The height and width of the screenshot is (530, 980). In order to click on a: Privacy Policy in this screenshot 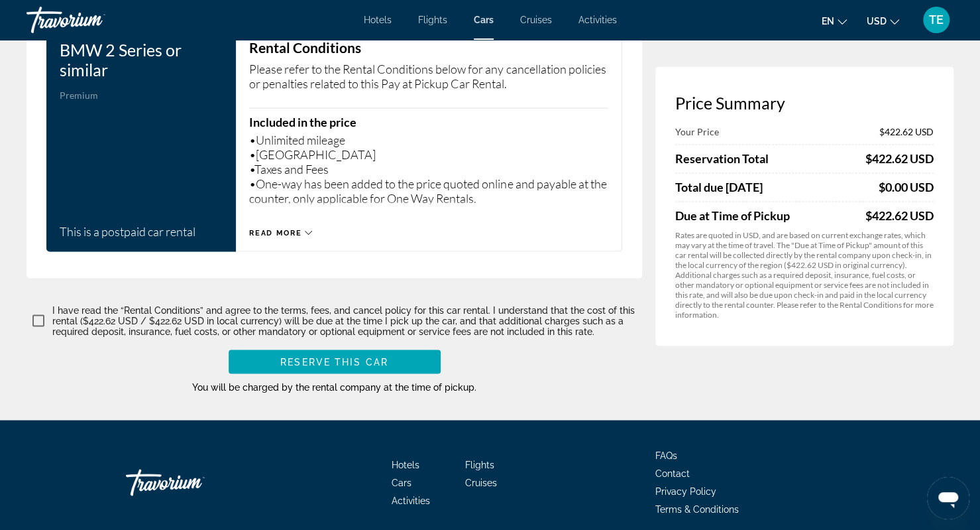, I will do `click(686, 491)`.